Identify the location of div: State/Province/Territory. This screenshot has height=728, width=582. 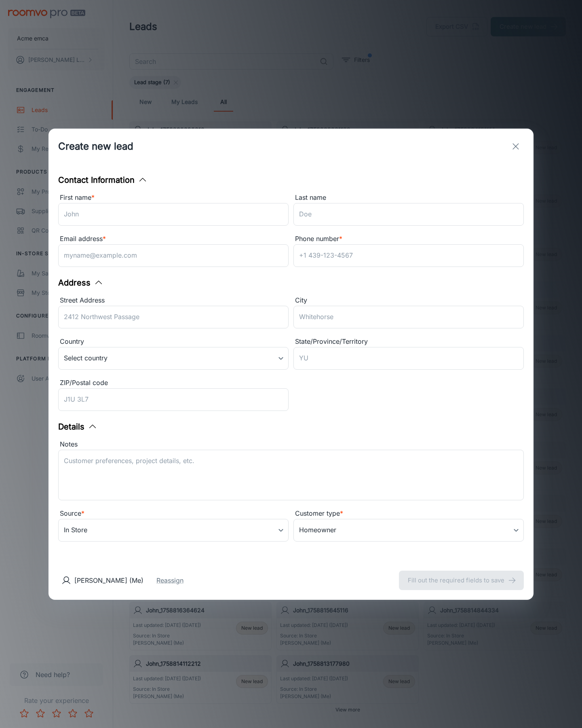
(409, 342).